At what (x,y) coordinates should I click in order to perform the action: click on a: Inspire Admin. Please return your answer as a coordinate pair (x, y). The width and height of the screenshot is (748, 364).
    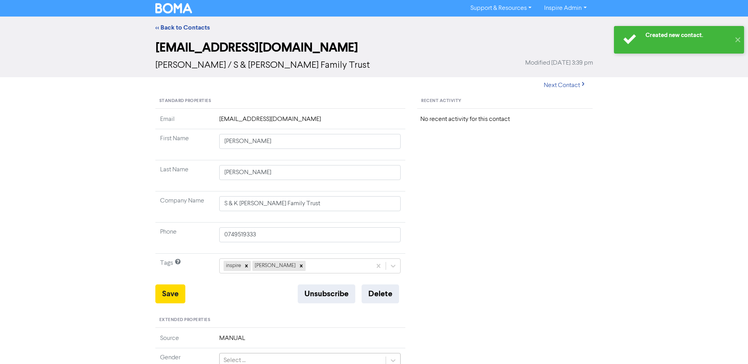
    Looking at the image, I should click on (565, 8).